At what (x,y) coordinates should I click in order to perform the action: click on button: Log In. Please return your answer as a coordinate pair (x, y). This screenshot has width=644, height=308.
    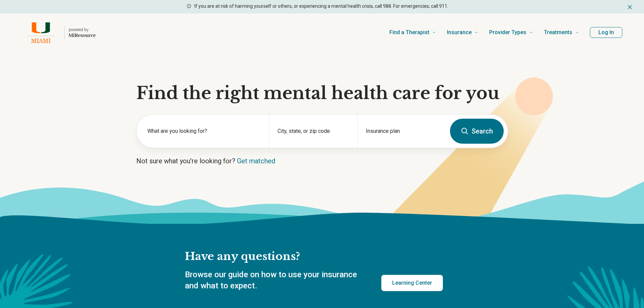
    Looking at the image, I should click on (606, 32).